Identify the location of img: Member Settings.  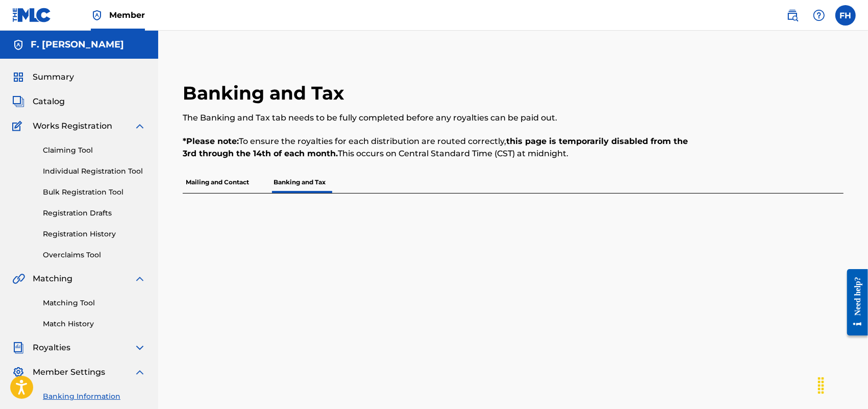
(18, 372).